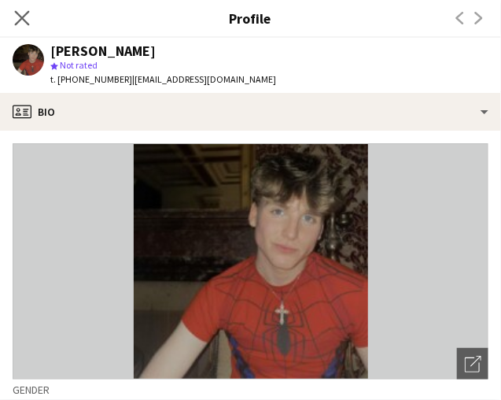  What do you see at coordinates (250, 389) in the screenshot?
I see `h3: Gender` at bounding box center [250, 389].